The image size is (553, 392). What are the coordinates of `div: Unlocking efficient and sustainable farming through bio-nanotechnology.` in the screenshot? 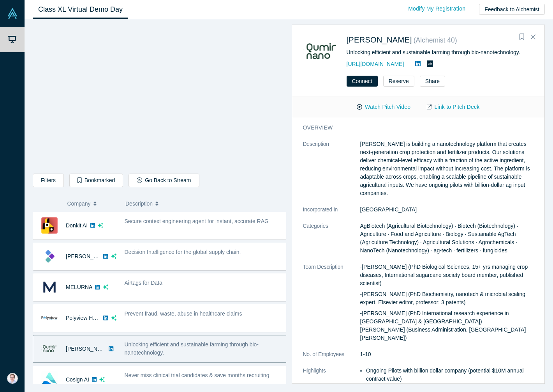 It's located at (440, 52).